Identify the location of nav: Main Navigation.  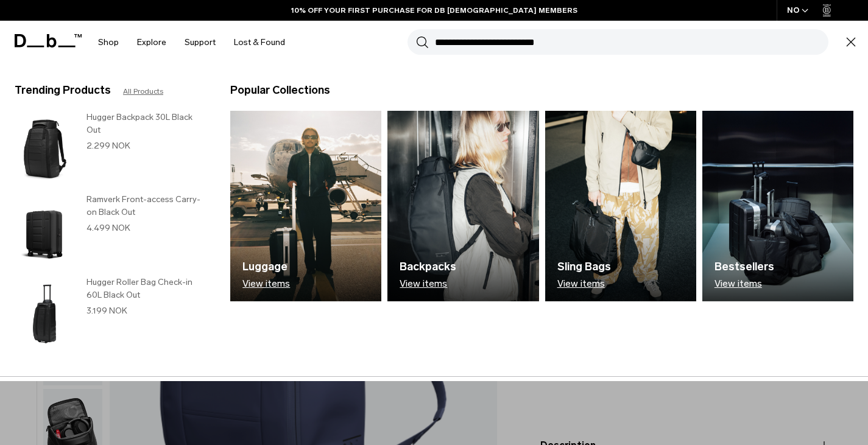
(192, 42).